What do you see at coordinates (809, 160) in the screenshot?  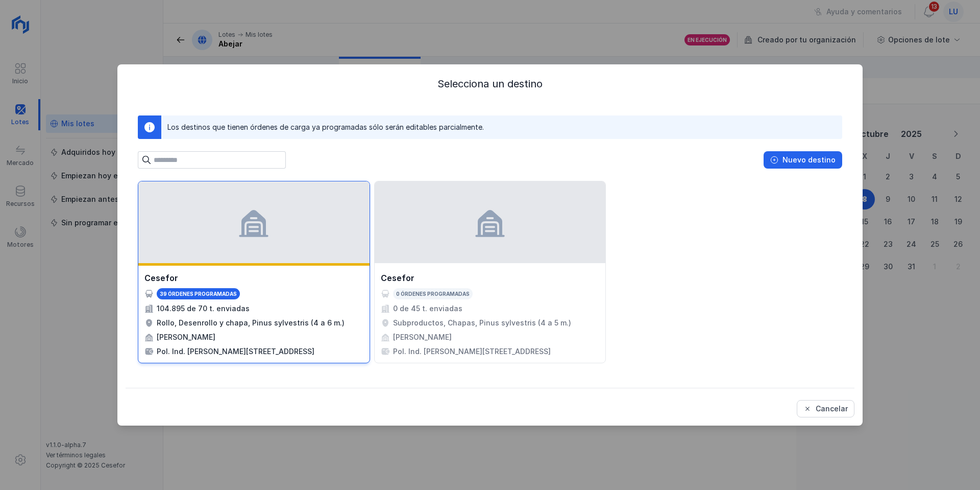 I see `div: Nuevo destino` at bounding box center [809, 160].